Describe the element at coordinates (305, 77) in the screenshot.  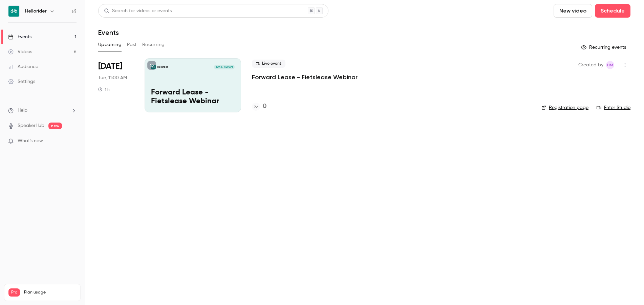
I see `a: Forward Lease - Fietslease Webinar` at that location.